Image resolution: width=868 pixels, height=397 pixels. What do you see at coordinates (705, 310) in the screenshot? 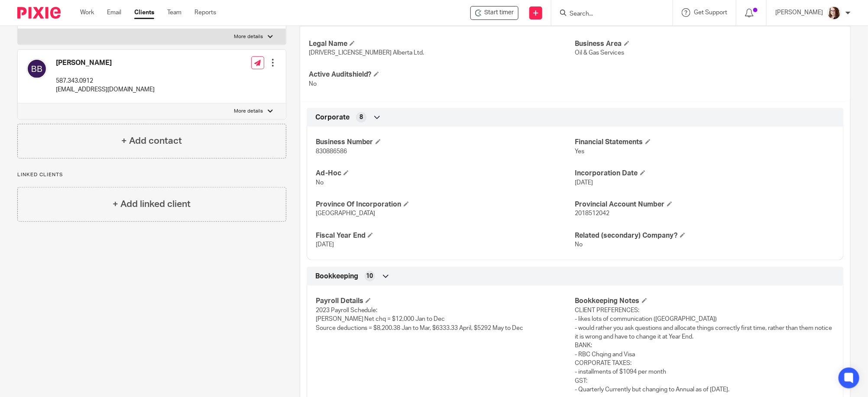
I see `p: CLIENT PREFERENCES:` at bounding box center [705, 310].